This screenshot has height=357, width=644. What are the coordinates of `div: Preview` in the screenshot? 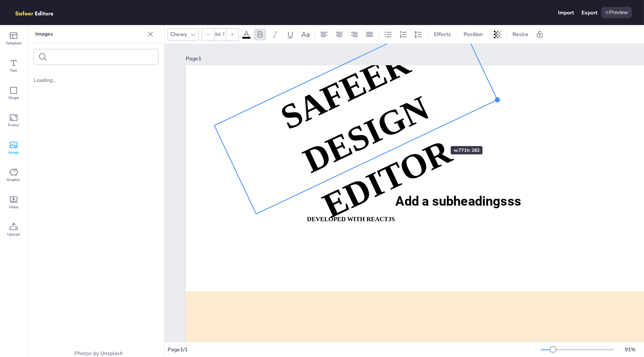 It's located at (616, 13).